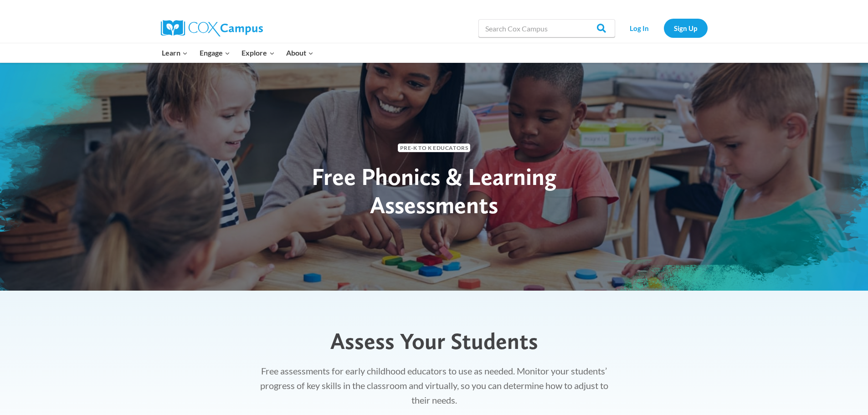 This screenshot has height=415, width=868. I want to click on img: Cox Campus, so click(212, 28).